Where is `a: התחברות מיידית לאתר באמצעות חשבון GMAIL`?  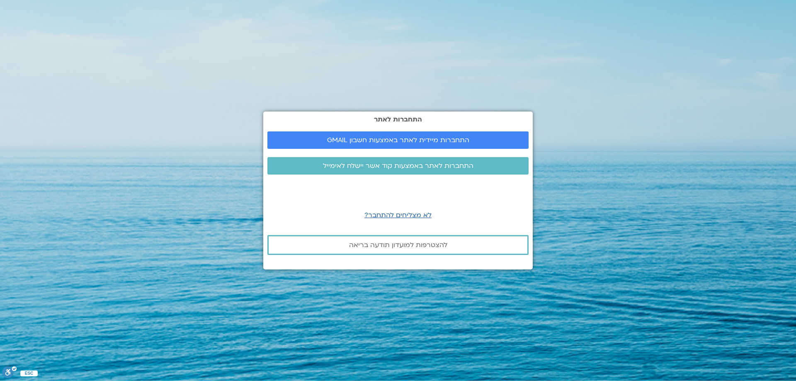 a: התחברות מיידית לאתר באמצעות חשבון GMAIL is located at coordinates (398, 140).